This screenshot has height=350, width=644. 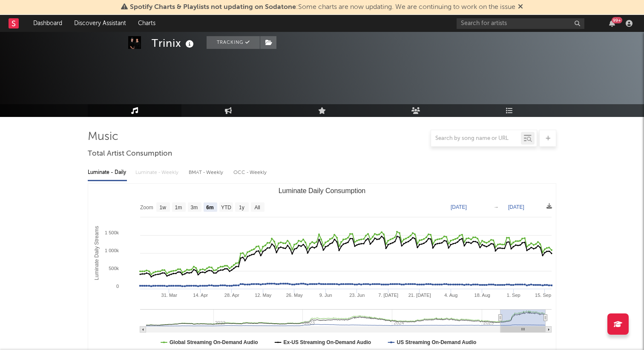 What do you see at coordinates (482, 296) in the screenshot?
I see `text: 18. Aug` at bounding box center [482, 296].